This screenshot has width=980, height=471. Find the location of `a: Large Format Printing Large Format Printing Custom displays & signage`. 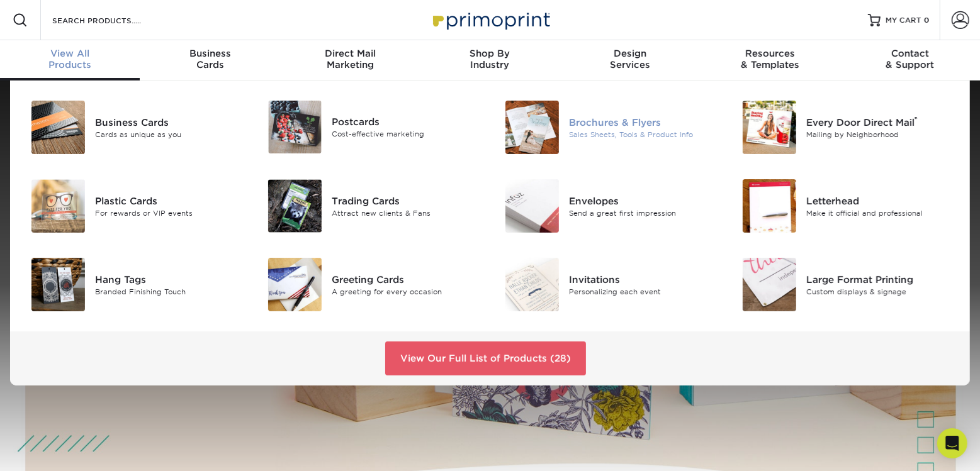

a: Large Format Printing Large Format Printing Custom displays & signage is located at coordinates (845, 284).